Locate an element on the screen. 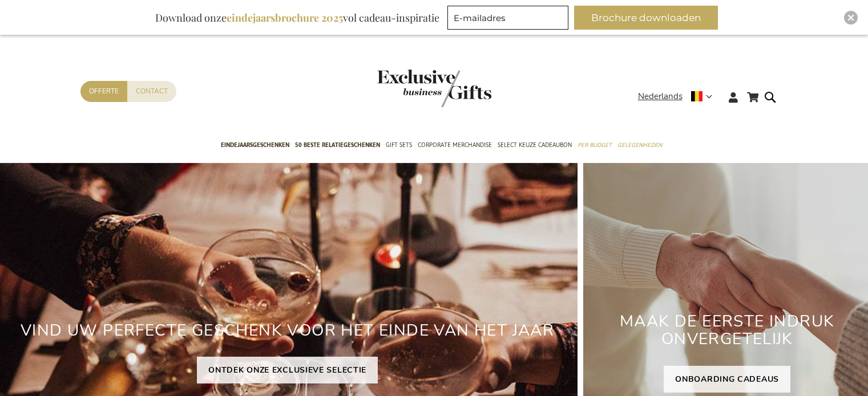  div: Close is located at coordinates (851, 18).